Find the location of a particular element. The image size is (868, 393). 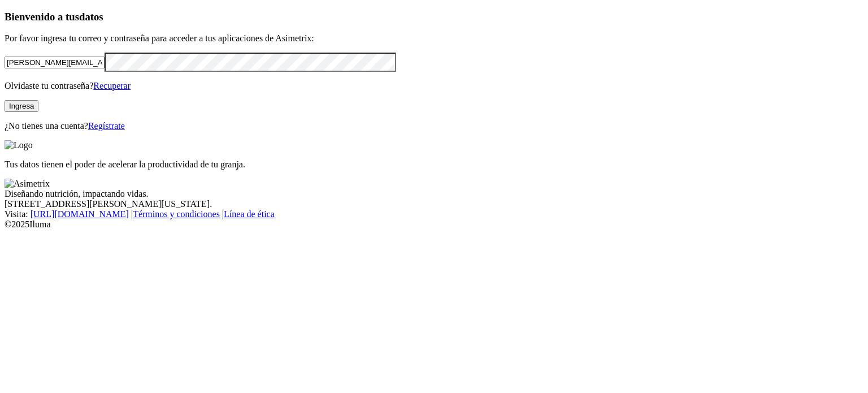

p: Tus datos tienen el poder de acelerar la productividad de tu granja. is located at coordinates (434, 164).